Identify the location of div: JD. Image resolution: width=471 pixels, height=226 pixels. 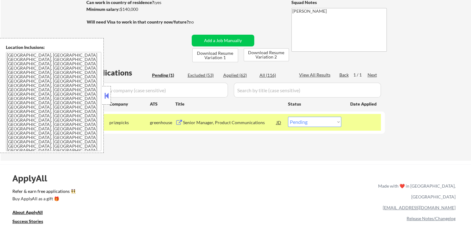
(279, 122).